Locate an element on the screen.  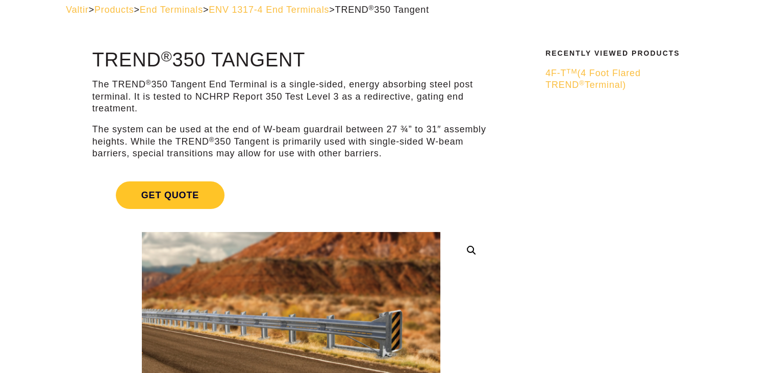
span: ENV 1317-4 End Terminals is located at coordinates (269, 10).